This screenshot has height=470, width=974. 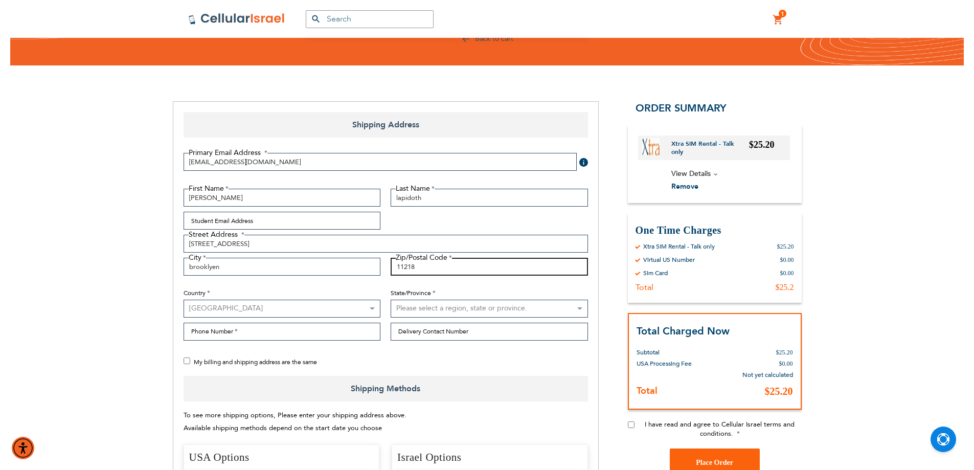 I want to click on input: Search, so click(x=370, y=19).